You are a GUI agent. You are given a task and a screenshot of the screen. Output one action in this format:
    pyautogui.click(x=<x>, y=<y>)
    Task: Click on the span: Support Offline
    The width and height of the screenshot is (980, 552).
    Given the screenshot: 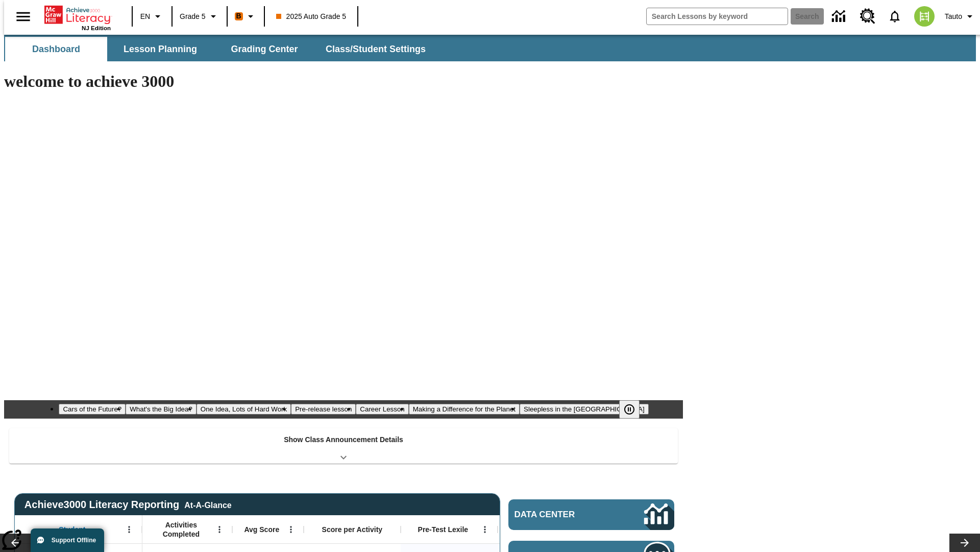 What is the action you would take?
    pyautogui.click(x=73, y=540)
    